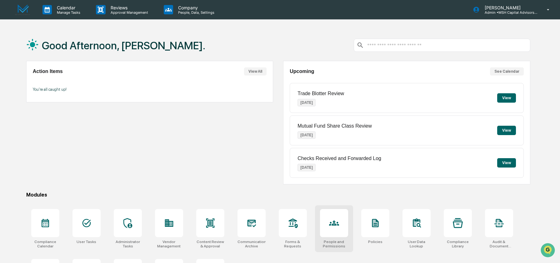 This screenshot has width=560, height=263. I want to click on p: You're all caught up!, so click(150, 89).